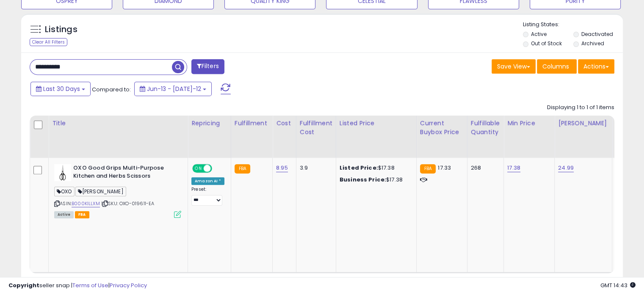 The image size is (644, 294). Describe the element at coordinates (358, 167) in the screenshot. I see `b: Listed Price:` at that location.